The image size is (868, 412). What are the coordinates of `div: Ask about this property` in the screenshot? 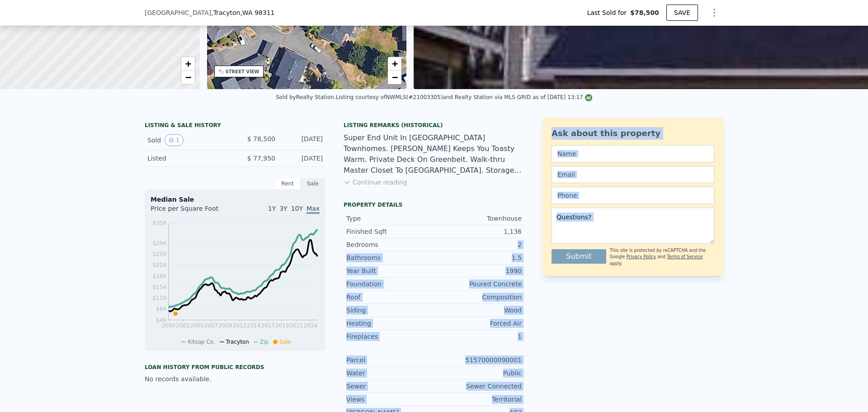 It's located at (634, 133).